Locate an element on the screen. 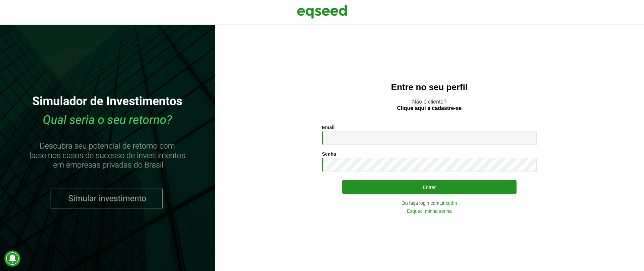 The width and height of the screenshot is (644, 271). a: Clique aqui e cadastre-se is located at coordinates (429, 108).